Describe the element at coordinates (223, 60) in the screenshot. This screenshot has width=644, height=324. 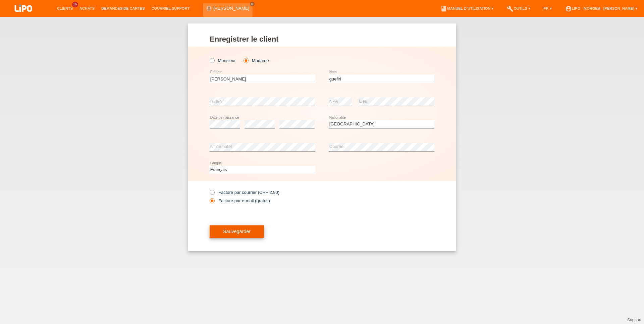
I see `label: Monsieur` at that location.